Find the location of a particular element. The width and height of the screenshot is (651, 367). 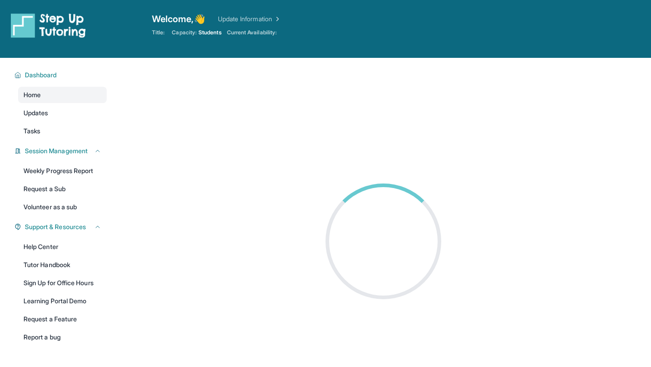

a: Update Information is located at coordinates (250, 19).